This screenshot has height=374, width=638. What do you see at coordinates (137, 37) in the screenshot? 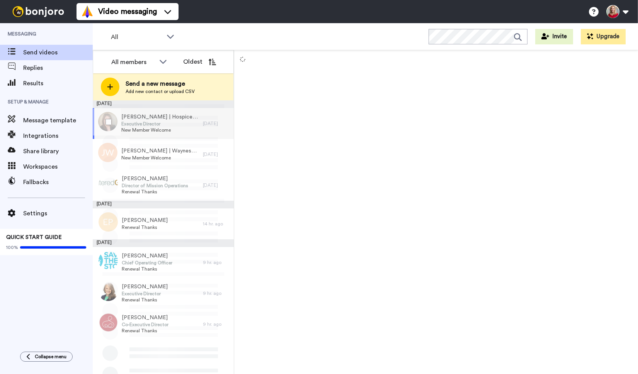
I see `span: All` at bounding box center [137, 37].